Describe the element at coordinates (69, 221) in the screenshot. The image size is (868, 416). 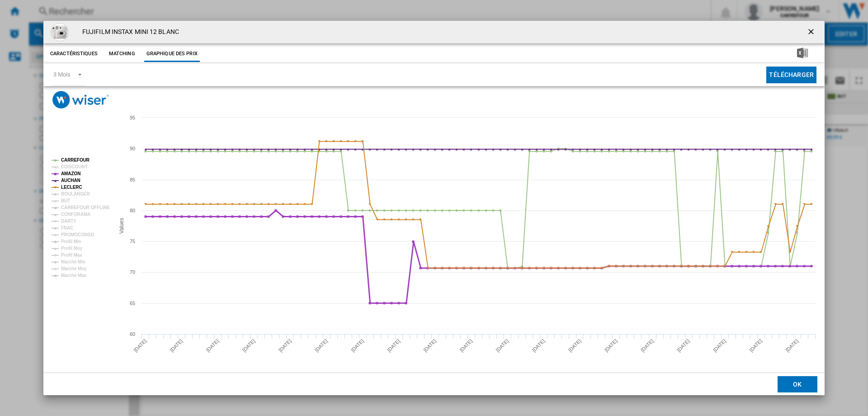
I see `tspan: DARTY` at that location.